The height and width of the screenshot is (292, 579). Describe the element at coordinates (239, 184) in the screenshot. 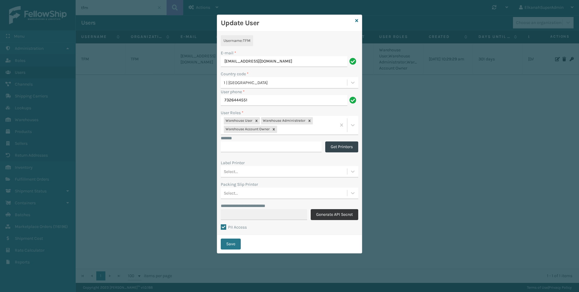

I see `label: Packing Slip Printer` at that location.